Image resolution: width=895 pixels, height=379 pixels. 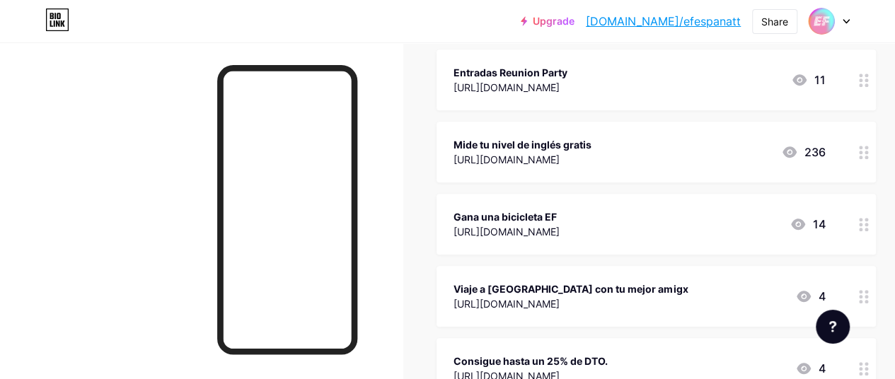 I want to click on img: efespanatt, so click(x=821, y=21).